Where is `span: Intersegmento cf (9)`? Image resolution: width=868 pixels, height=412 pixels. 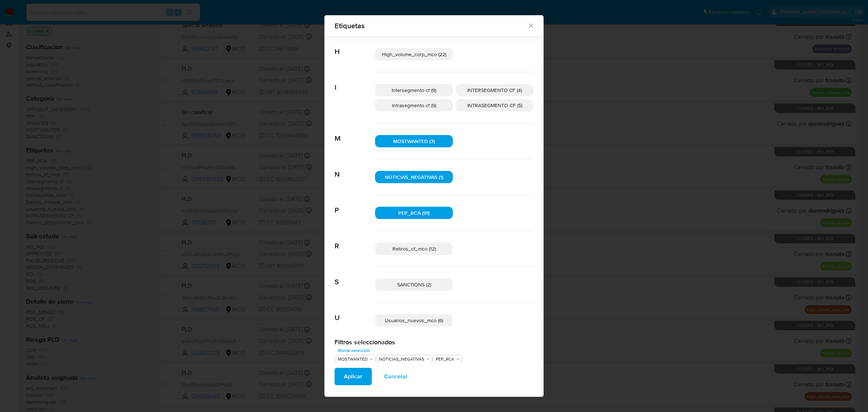 span: Intersegmento cf (9) is located at coordinates (414, 90).